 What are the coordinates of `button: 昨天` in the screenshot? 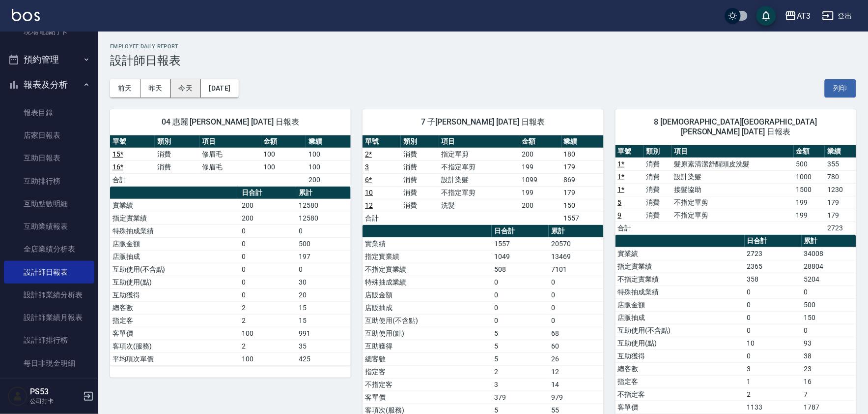 It's located at (156, 88).